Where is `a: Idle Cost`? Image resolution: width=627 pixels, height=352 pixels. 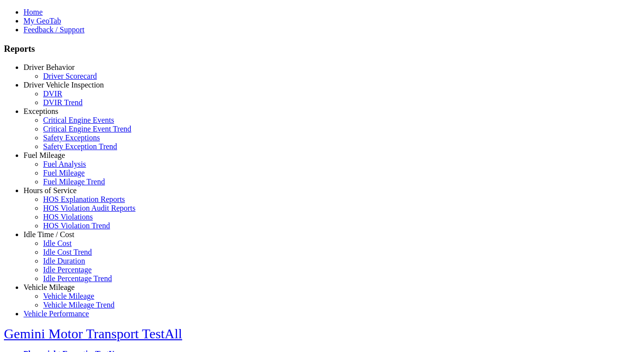
a: Idle Cost is located at coordinates (57, 243).